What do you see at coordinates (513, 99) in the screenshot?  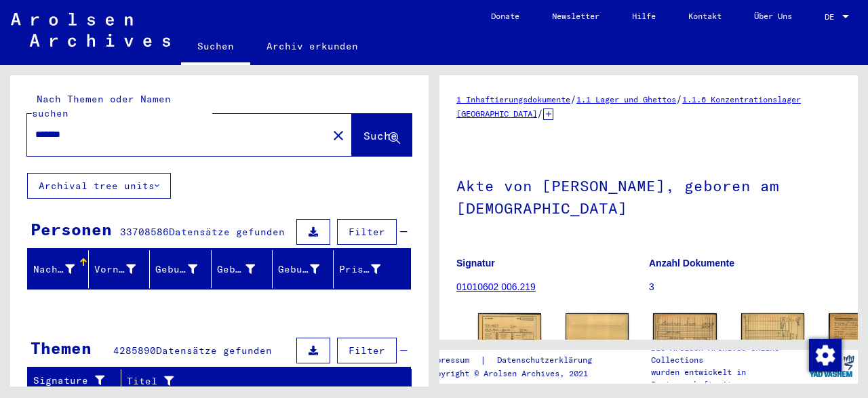 I see `a: 1 Inhaftierungsdokumente` at bounding box center [513, 99].